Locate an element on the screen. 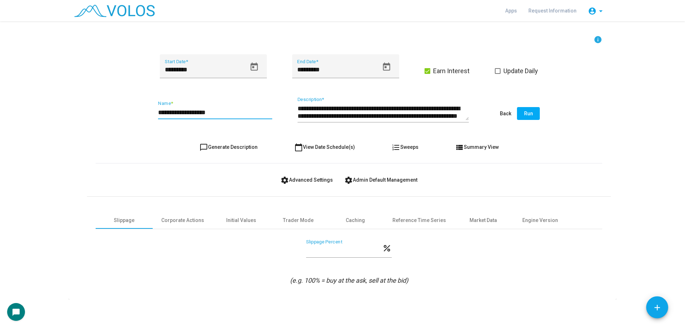  a: Request Information is located at coordinates (552, 11).